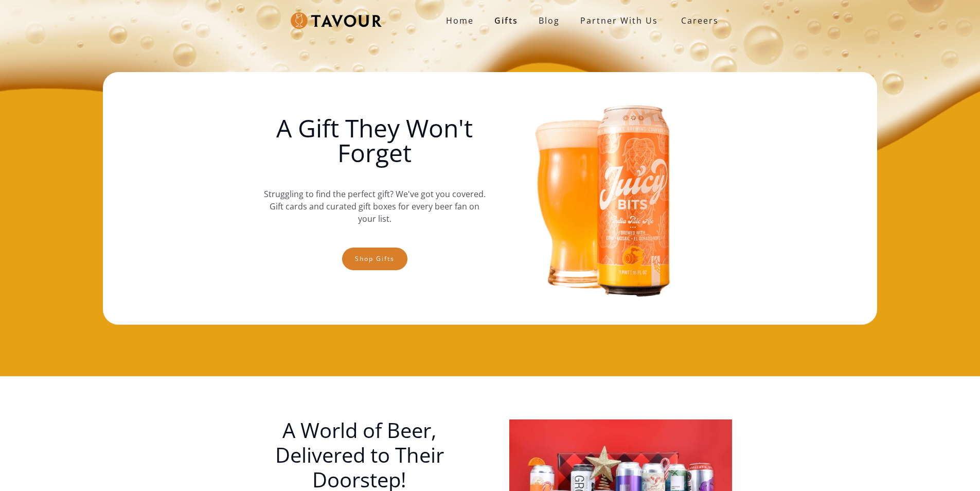 This screenshot has height=491, width=980. I want to click on a: Gifts, so click(506, 20).